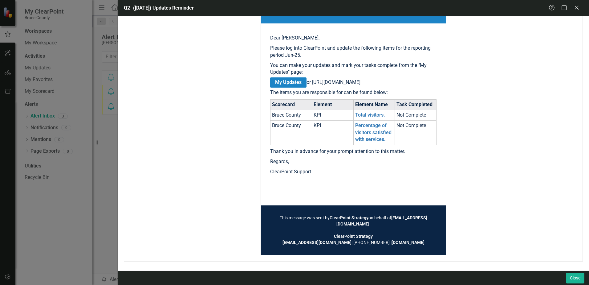 The image size is (589, 285). Describe the element at coordinates (291, 104) in the screenshot. I see `th: Scorecard` at that location.